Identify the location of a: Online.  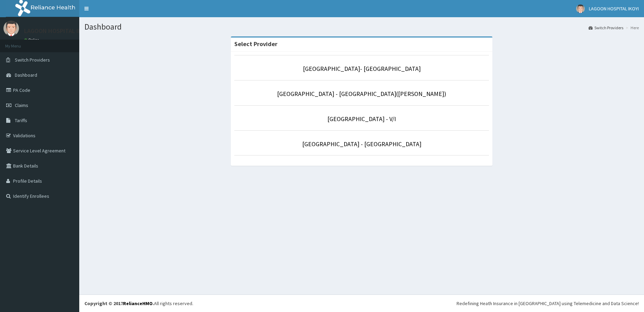
(32, 40).